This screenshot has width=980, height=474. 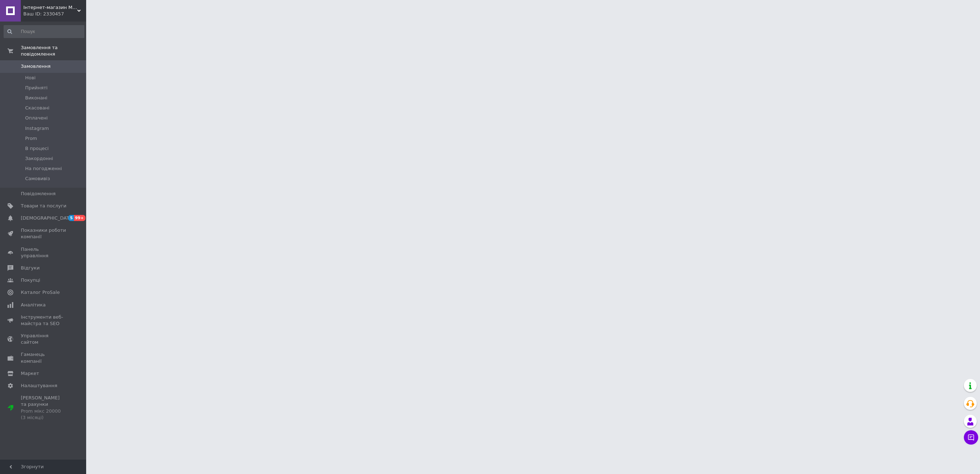 I want to click on span: Замовлення та повідомлення, so click(x=53, y=51).